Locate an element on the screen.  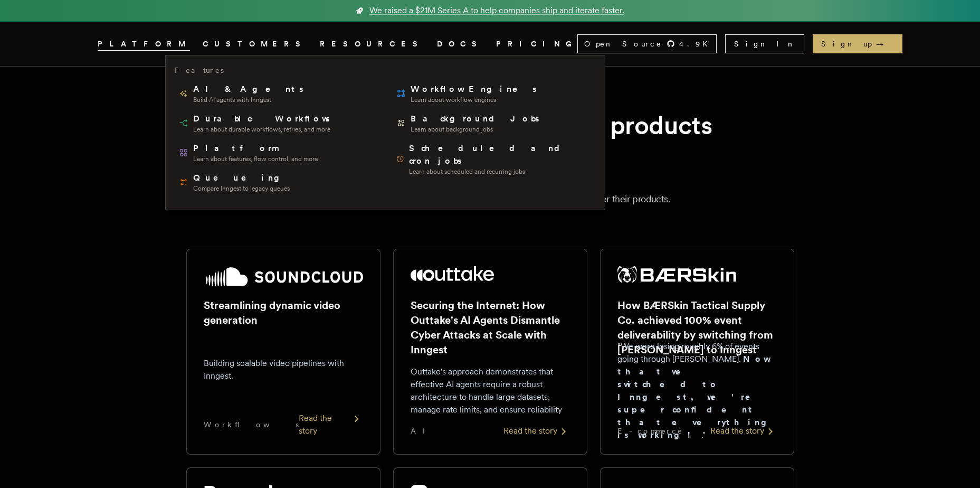
span: We raised a $21M Series A to help companies ship and iterate faster. is located at coordinates (497, 11).